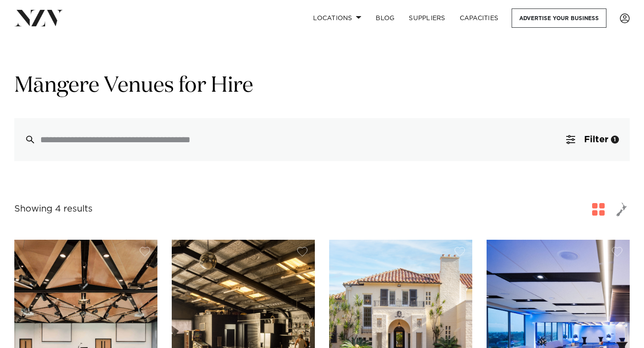 This screenshot has width=644, height=348. I want to click on button: Filter1, so click(593, 140).